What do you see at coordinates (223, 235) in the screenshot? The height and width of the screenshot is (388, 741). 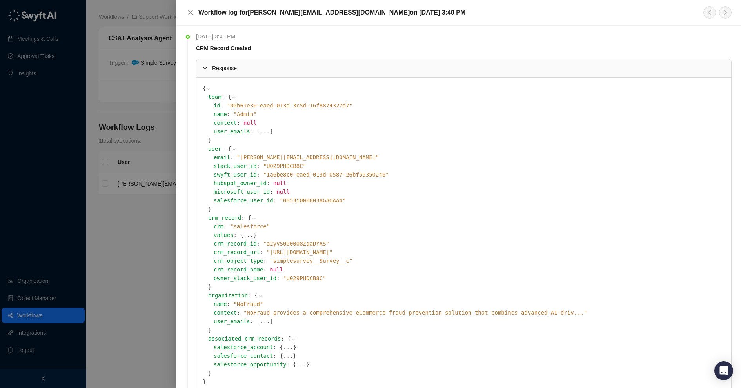 I see `span: values` at bounding box center [223, 235].